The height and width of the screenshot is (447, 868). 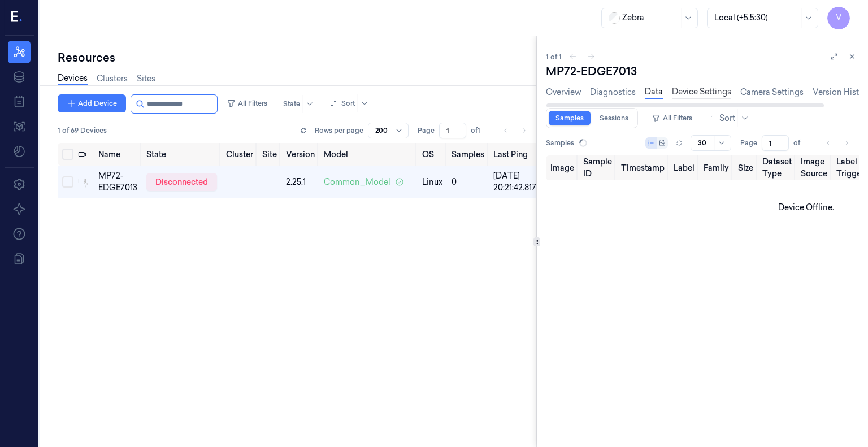 I want to click on th: Size, so click(x=745, y=168).